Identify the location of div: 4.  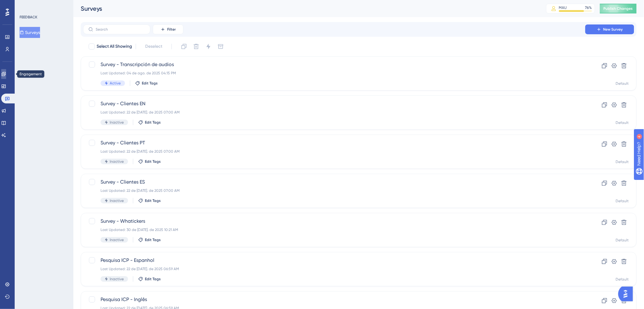
(43, 6).